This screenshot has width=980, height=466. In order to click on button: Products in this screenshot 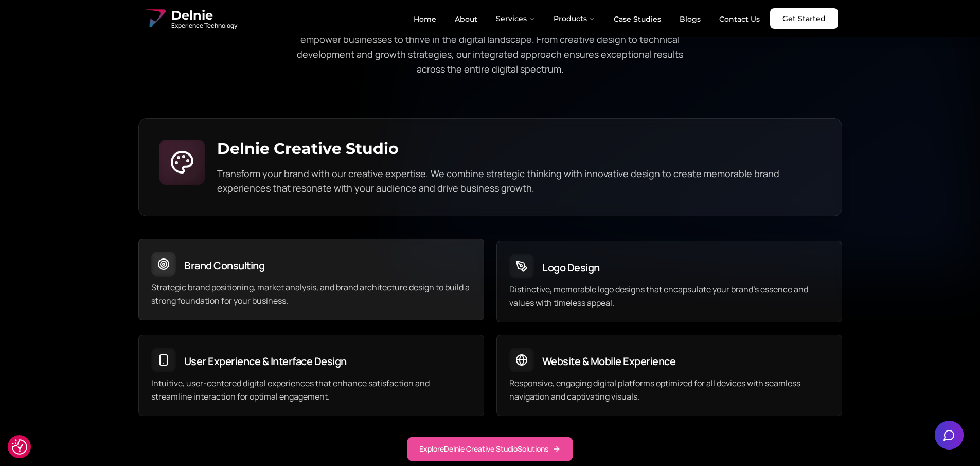, I will do `click(574, 18)`.